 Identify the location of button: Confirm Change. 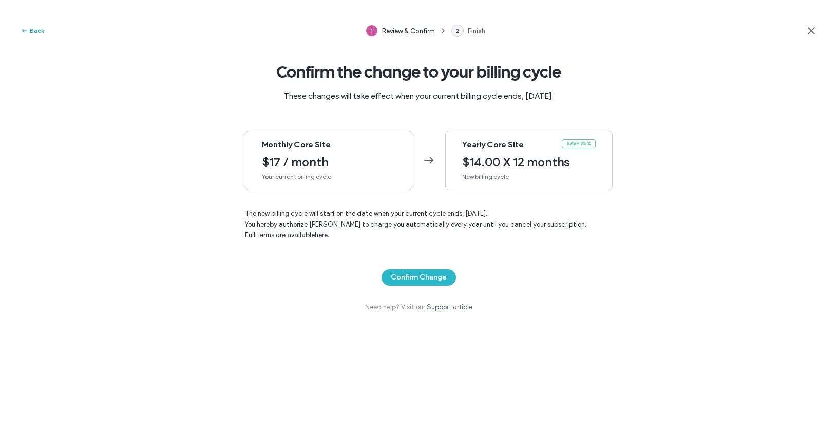
(418, 277).